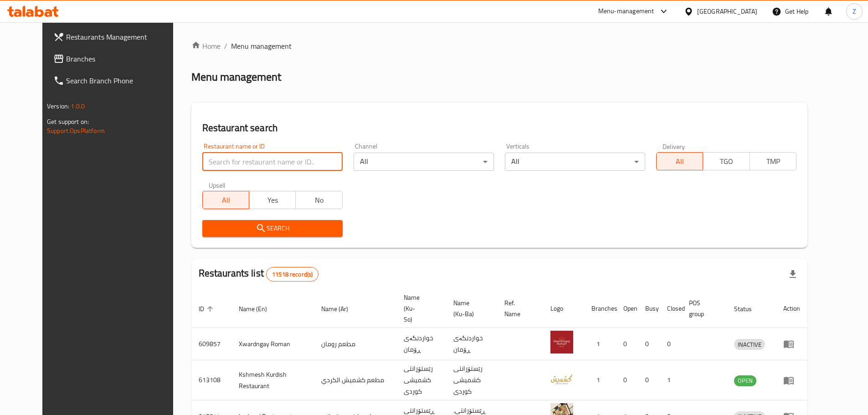 The image size is (868, 415). I want to click on span: Search, so click(272, 228).